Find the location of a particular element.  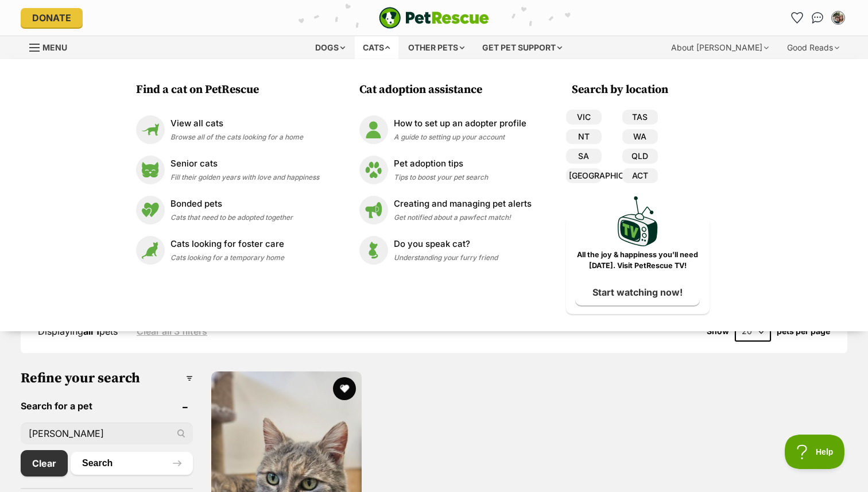

span: Tips to boost your pet search is located at coordinates (441, 177).